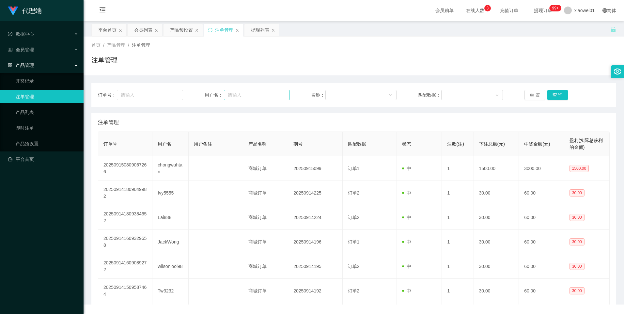 The width and height of the screenshot is (624, 314). What do you see at coordinates (258, 144) in the screenshot?
I see `span: 产品名称` at bounding box center [258, 144].